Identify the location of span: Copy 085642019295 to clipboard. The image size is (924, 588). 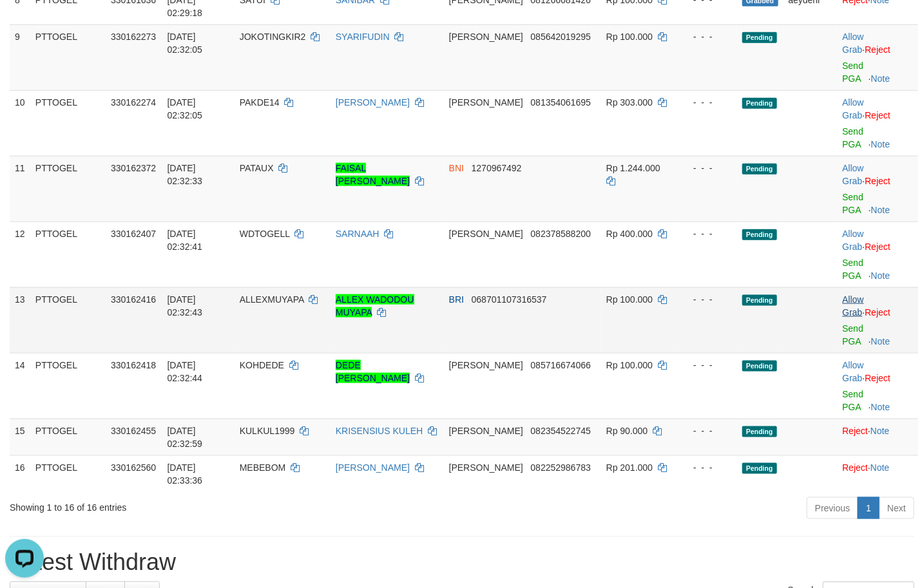
(561, 36).